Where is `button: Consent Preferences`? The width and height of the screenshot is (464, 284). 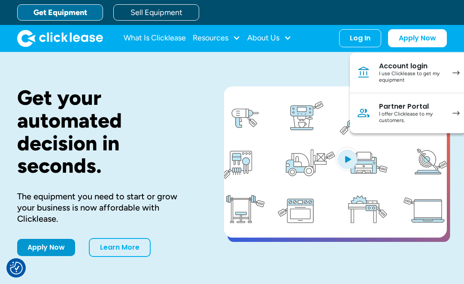 button: Consent Preferences is located at coordinates (16, 268).